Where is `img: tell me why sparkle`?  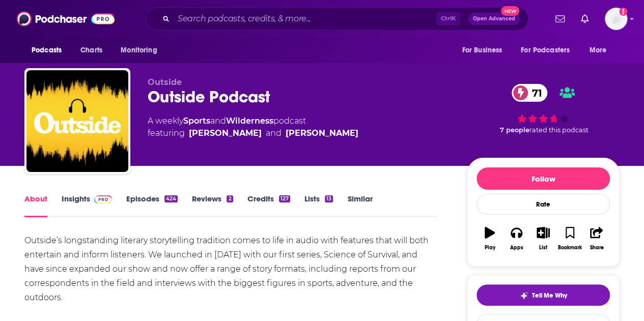
img: tell me why sparkle is located at coordinates (524, 296).